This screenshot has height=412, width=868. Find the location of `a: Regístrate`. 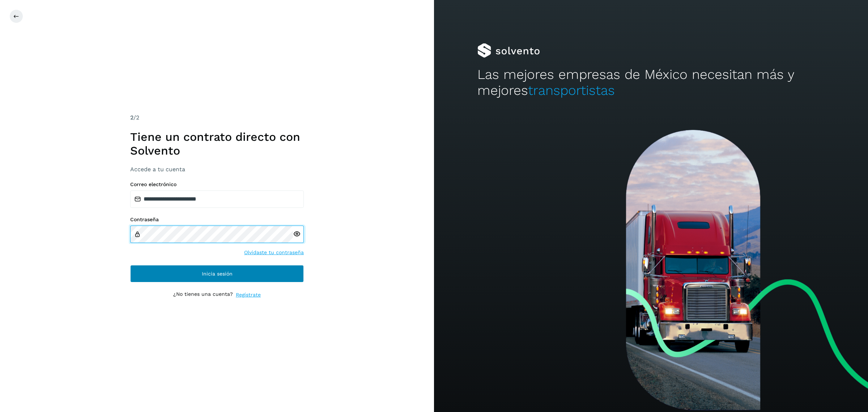

a: Regístrate is located at coordinates (248, 294).